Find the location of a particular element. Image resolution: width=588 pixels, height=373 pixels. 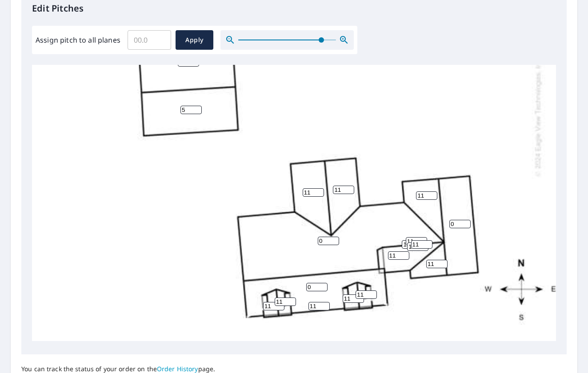

span: Apply is located at coordinates (194, 40).